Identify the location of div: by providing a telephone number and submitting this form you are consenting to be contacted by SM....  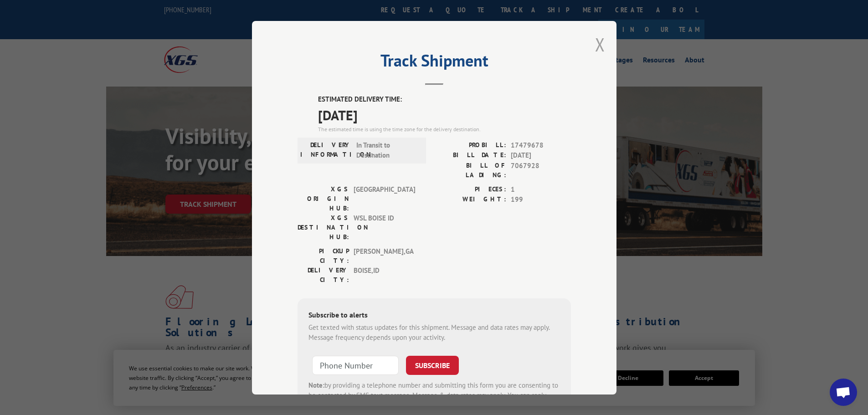
(434, 395).